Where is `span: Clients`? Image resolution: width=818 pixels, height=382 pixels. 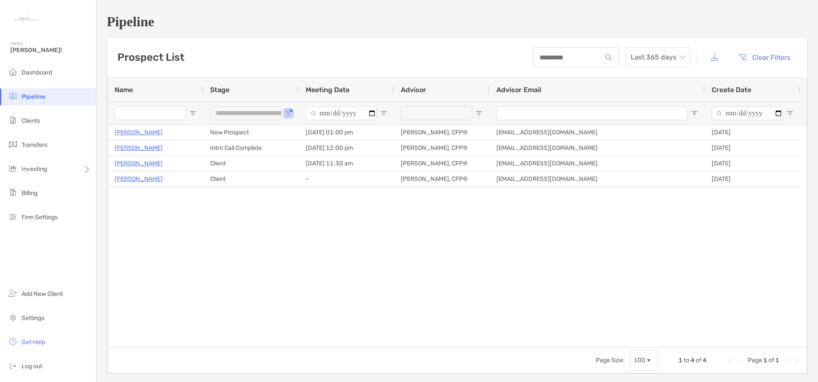
span: Clients is located at coordinates (31, 120).